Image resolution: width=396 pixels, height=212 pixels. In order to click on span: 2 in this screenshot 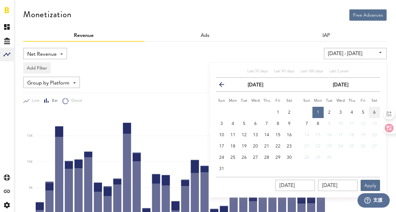, I will do `click(329, 112)`.